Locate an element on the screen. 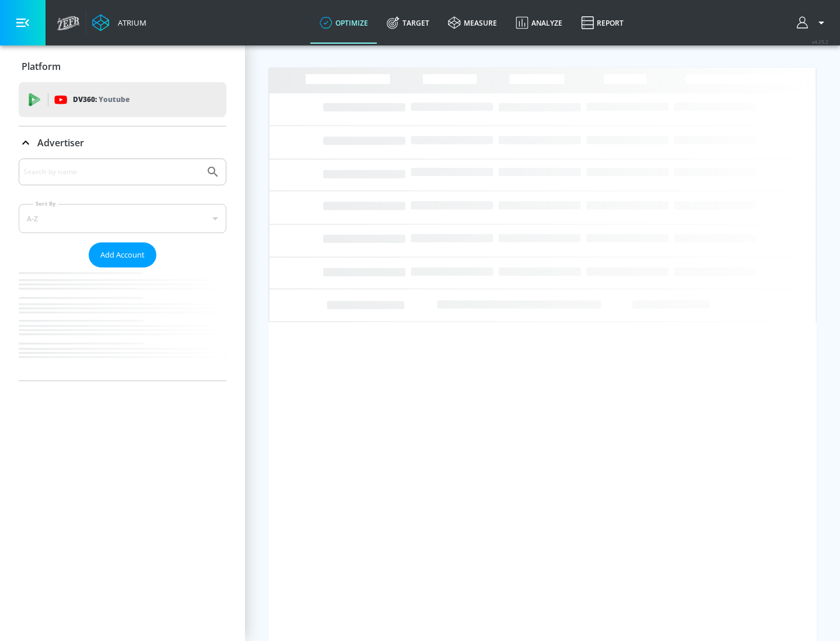  a: optimize is located at coordinates (344, 22).